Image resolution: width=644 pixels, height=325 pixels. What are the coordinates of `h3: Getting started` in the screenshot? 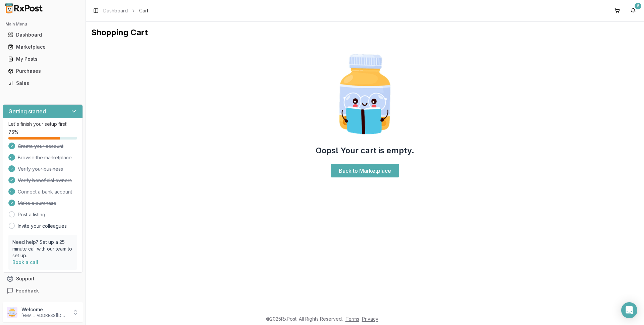 It's located at (27, 111).